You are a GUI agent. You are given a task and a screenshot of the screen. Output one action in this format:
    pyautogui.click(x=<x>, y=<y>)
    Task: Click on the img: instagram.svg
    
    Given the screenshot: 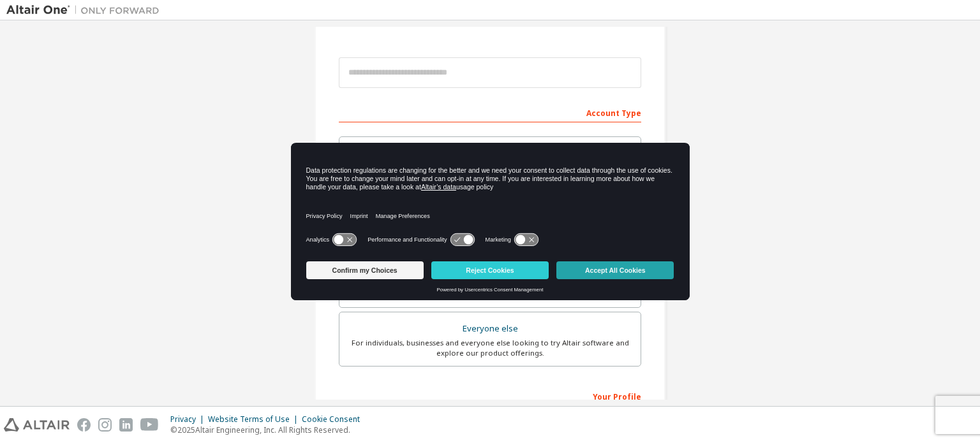 What is the action you would take?
    pyautogui.click(x=105, y=424)
    